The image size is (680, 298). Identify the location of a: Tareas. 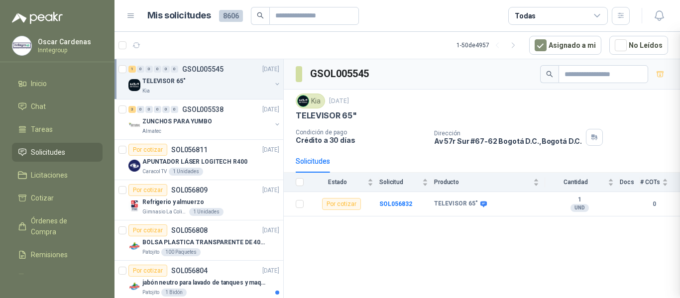
(57, 129).